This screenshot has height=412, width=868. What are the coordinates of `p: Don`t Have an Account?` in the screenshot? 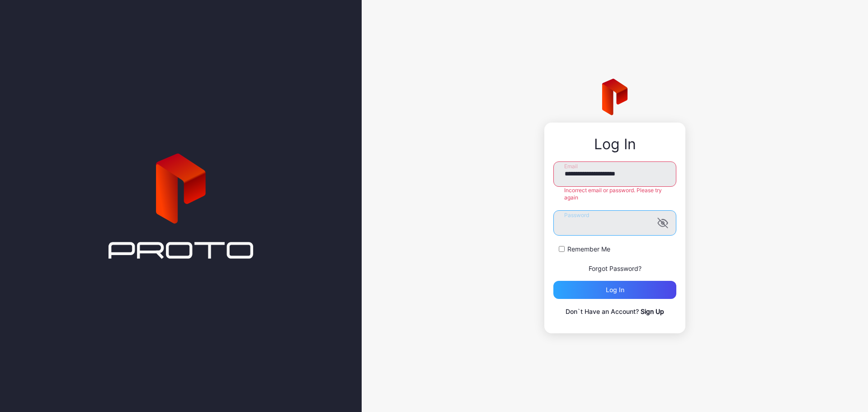 It's located at (615, 311).